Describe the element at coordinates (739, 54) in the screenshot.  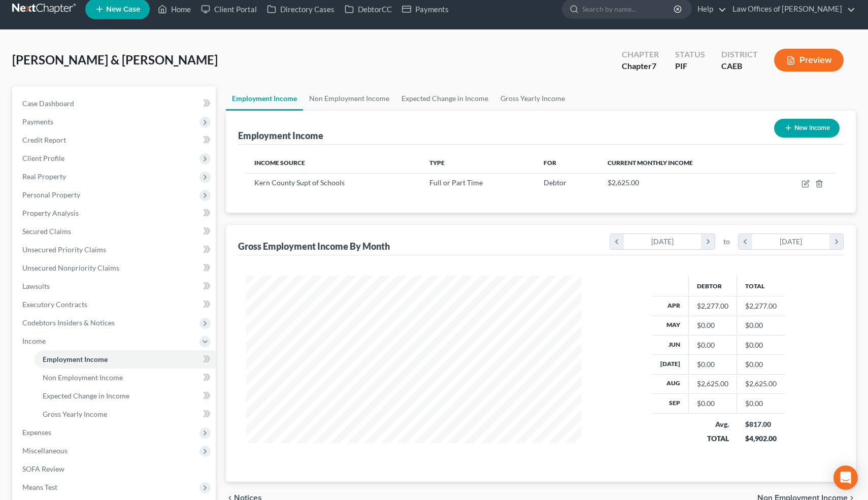
I see `div: District` at that location.